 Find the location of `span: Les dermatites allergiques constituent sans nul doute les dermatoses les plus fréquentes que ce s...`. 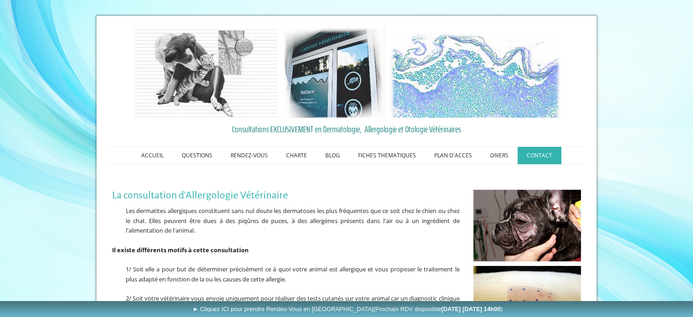

span: Les dermatites allergiques constituent sans nul doute les dermatoses les plus fréquentes que ce s... is located at coordinates (292, 220).